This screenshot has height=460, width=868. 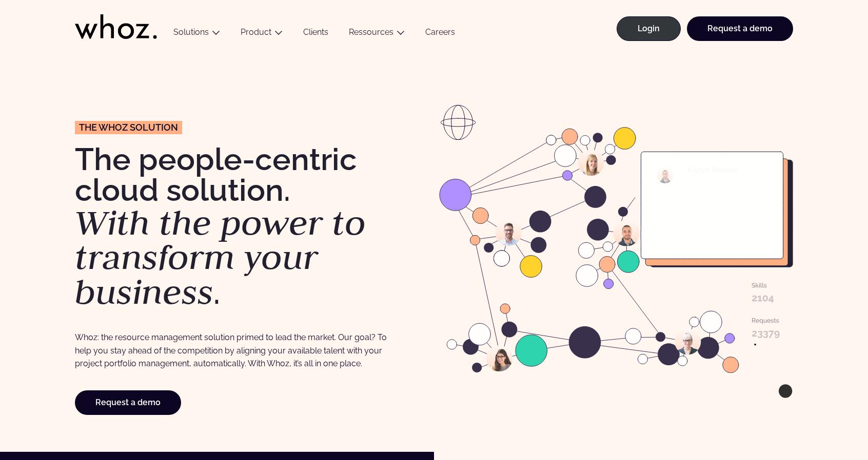 What do you see at coordinates (128, 127) in the screenshot?
I see `span: The Whoz solution` at bounding box center [128, 127].